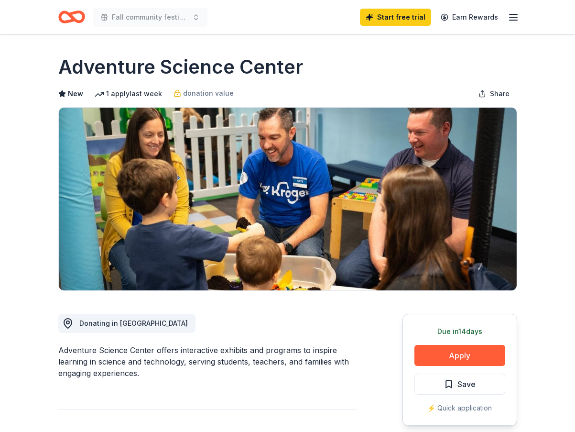 This screenshot has width=575, height=432. What do you see at coordinates (460, 331) in the screenshot?
I see `div: Due in 14 days` at bounding box center [460, 331].